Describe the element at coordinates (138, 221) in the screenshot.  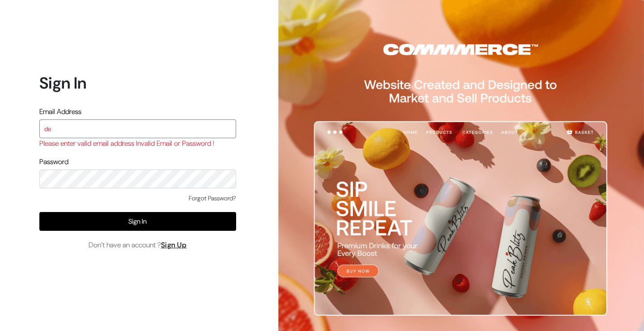
I see `button: Sign In` at that location.